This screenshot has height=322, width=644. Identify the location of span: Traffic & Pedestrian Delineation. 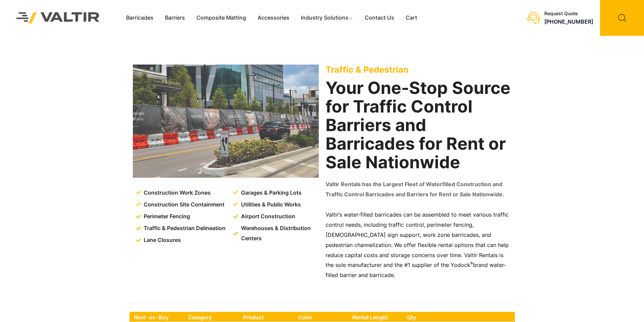
(183, 228).